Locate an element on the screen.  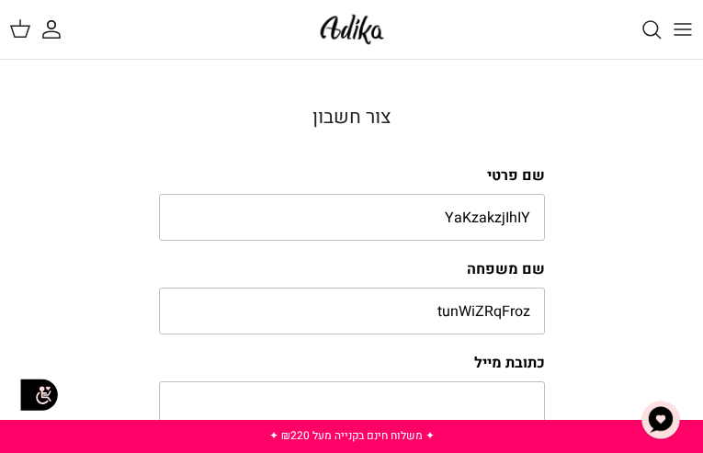
button: צ'אט is located at coordinates (660, 420).